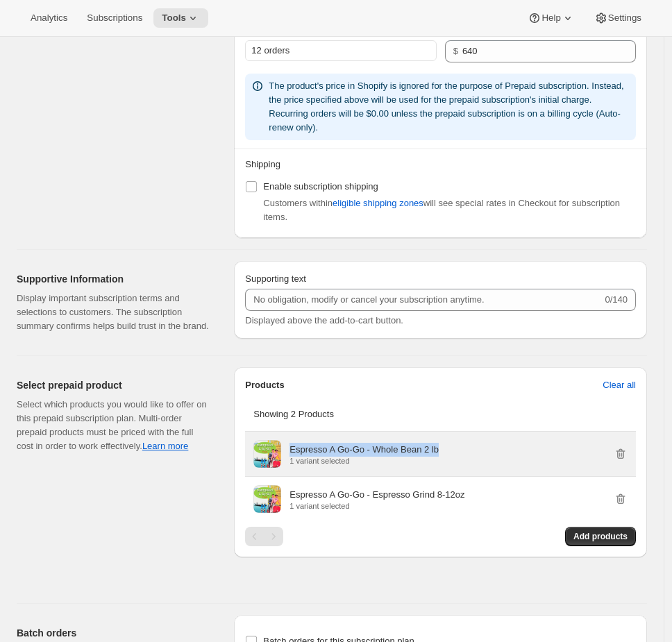 The image size is (672, 642). What do you see at coordinates (265, 386) in the screenshot?
I see `p: Products` at bounding box center [265, 386].